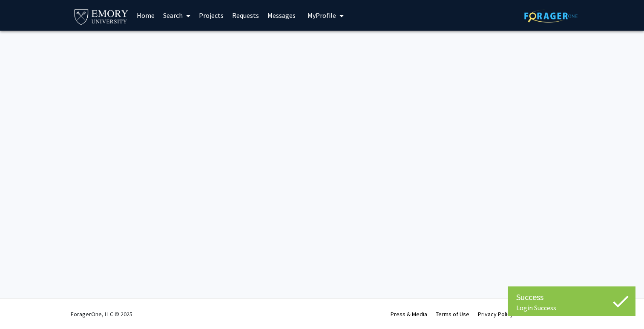 This screenshot has height=329, width=644. Describe the element at coordinates (281, 15) in the screenshot. I see `a: Messages` at that location.